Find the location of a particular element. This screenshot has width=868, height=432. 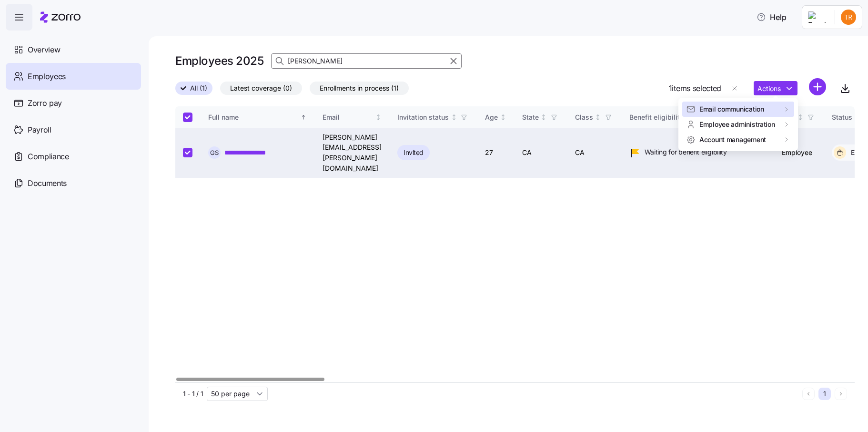

td: 27 is located at coordinates (496, 153).